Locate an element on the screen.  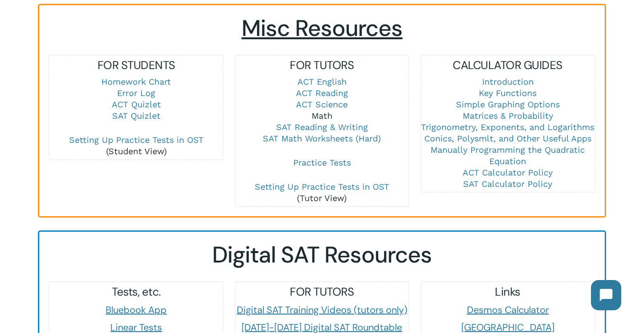
h5: CALCULATOR GUIDES is located at coordinates (507, 66).